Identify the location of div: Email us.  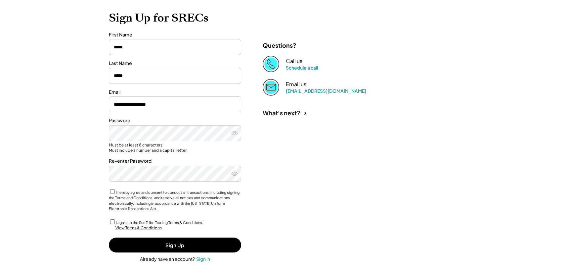
(296, 84).